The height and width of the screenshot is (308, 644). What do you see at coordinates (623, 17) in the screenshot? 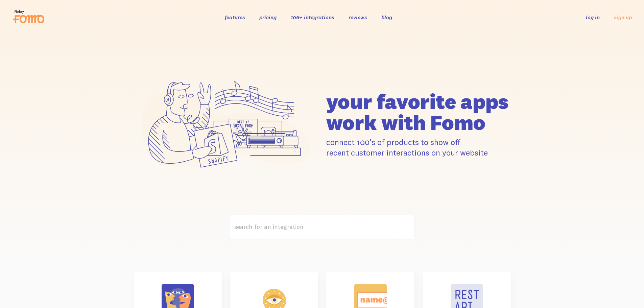
I see `a: sign up` at bounding box center [623, 17].